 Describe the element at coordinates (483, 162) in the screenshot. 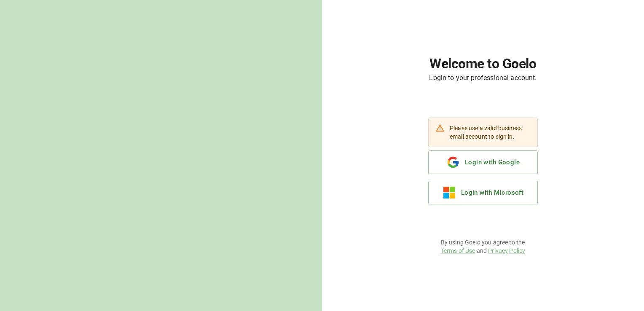

I see `button: Login with Google` at that location.